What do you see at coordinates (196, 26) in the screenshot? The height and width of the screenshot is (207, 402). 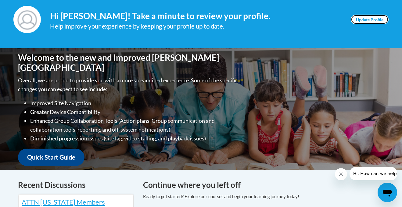 I see `div: Help improve your experience by keeping your profile up to date.` at bounding box center [196, 26].